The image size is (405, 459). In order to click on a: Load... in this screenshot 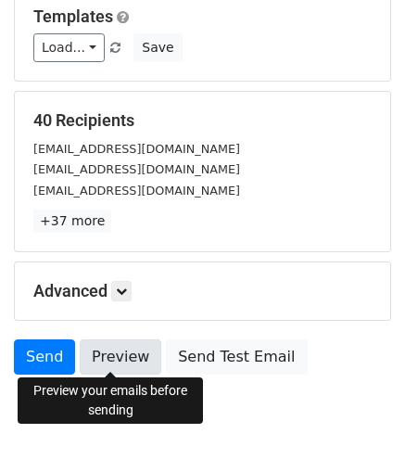, I will do `click(69, 47)`.